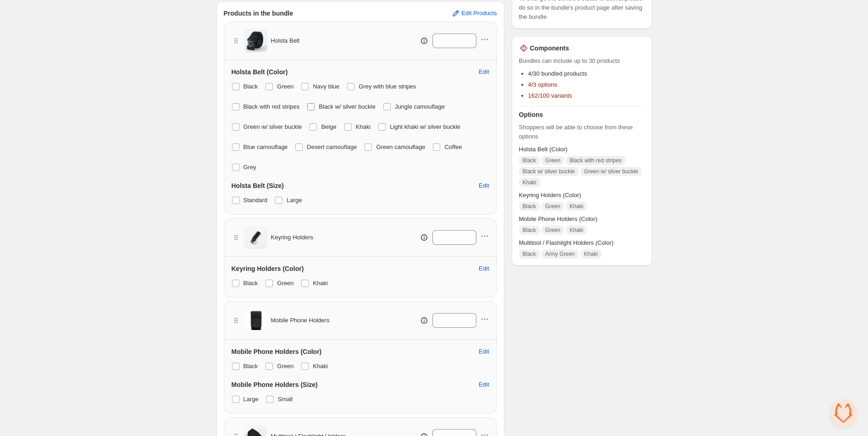 The height and width of the screenshot is (436, 868). Describe the element at coordinates (560, 254) in the screenshot. I see `span: Army Green` at that location.